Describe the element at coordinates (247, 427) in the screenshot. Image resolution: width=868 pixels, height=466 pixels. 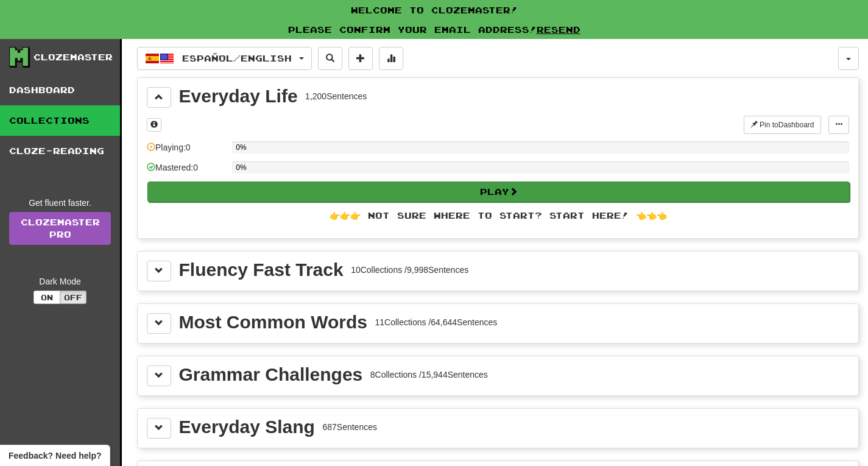
I see `div: Everyday Slang` at that location.